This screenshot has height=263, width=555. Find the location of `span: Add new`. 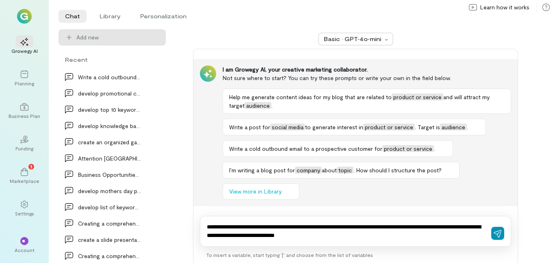

span: Add new is located at coordinates (87, 37).